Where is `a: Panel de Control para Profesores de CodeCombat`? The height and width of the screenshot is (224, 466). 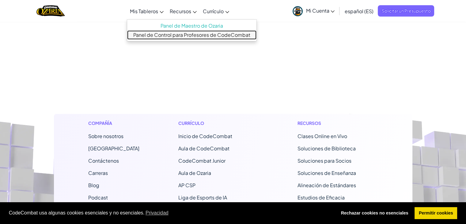
a: Panel de Control para Profesores de CodeCombat is located at coordinates (192, 35).